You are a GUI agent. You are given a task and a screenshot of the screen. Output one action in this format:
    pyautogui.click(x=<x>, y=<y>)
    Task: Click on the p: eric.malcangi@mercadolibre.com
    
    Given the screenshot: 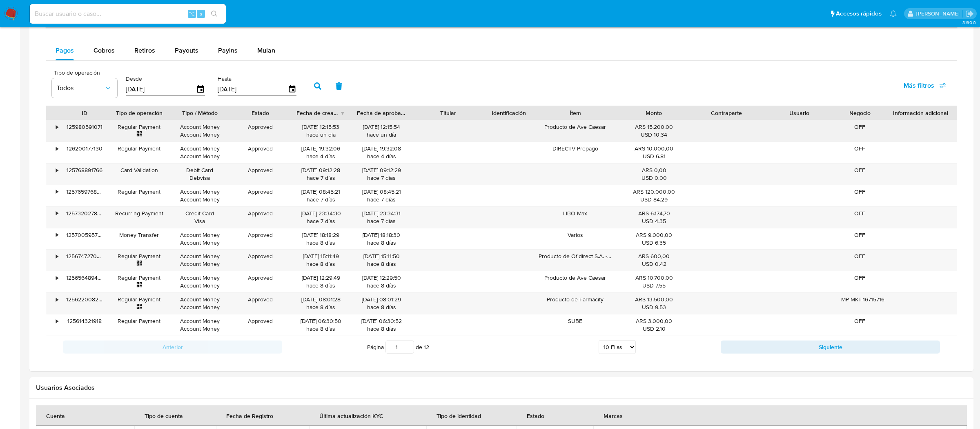 What is the action you would take?
    pyautogui.click(x=939, y=13)
    